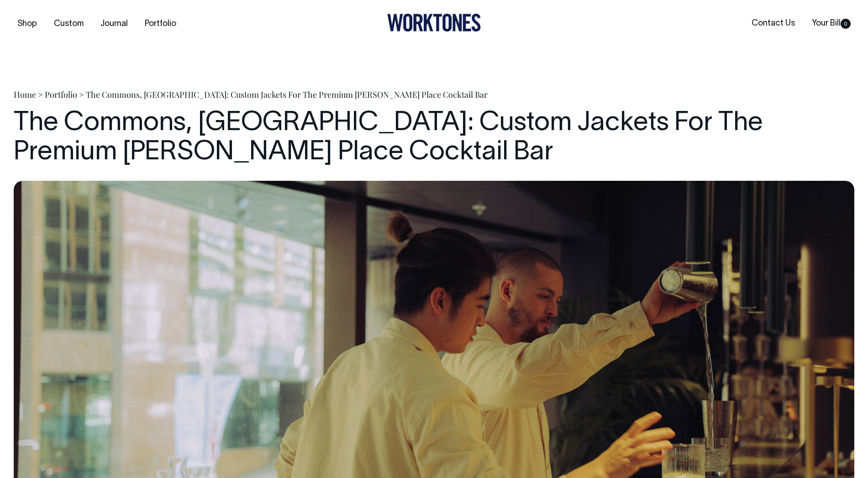 This screenshot has width=868, height=478. I want to click on a: Home, so click(24, 95).